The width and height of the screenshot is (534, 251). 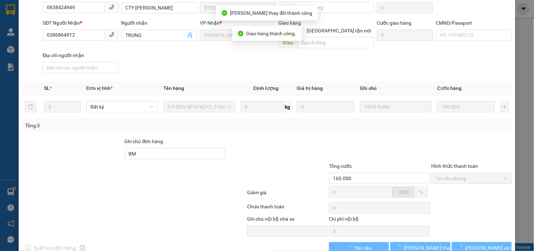 I want to click on button: delete, so click(x=31, y=107).